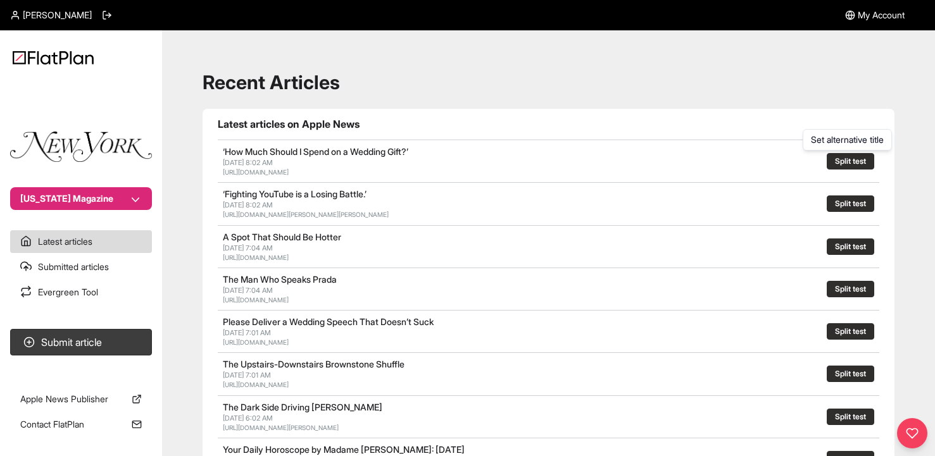 The height and width of the screenshot is (456, 935). What do you see at coordinates (881, 15) in the screenshot?
I see `span: My Account` at bounding box center [881, 15].